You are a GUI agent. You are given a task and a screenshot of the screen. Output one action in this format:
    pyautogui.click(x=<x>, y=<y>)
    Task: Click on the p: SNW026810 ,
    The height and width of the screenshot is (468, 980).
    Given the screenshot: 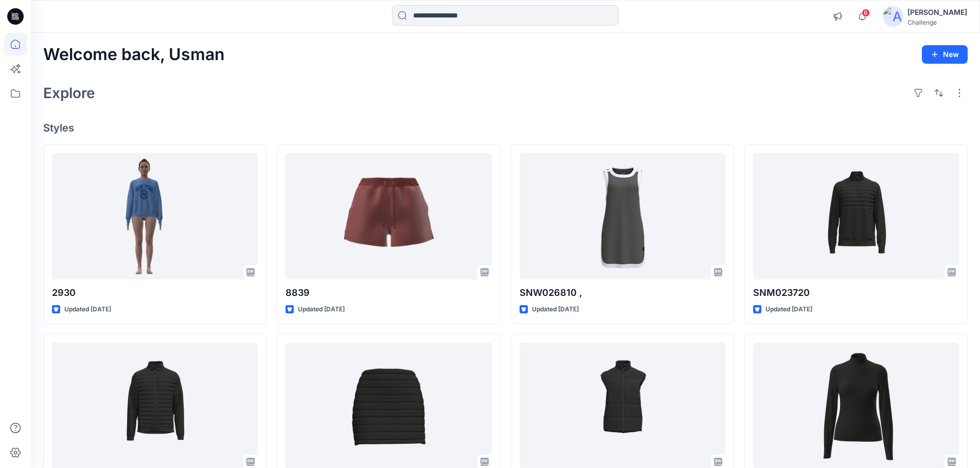 What is the action you would take?
    pyautogui.click(x=623, y=293)
    